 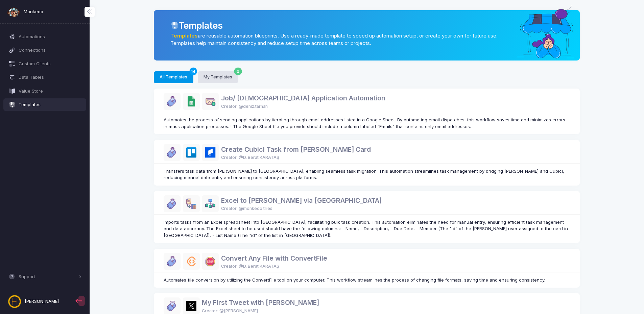 What do you see at coordinates (50, 37) in the screenshot?
I see `span: Automations` at bounding box center [50, 37].